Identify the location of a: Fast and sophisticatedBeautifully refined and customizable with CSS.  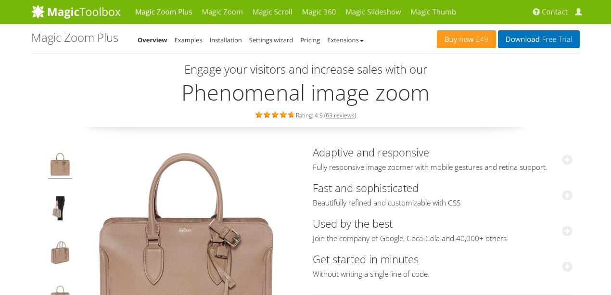
(443, 194).